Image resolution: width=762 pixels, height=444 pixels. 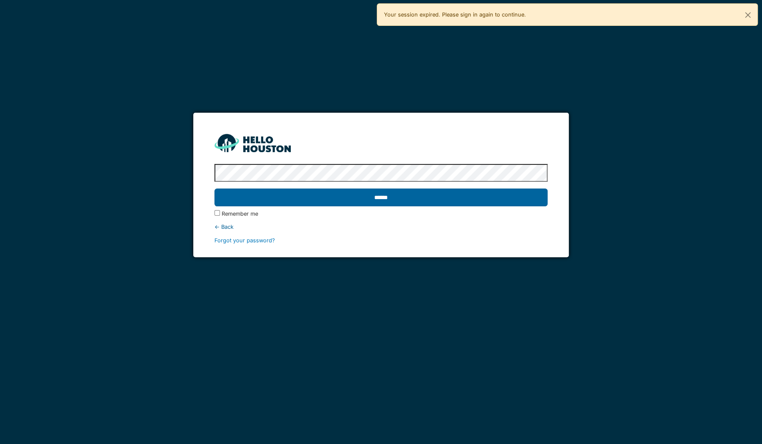 What do you see at coordinates (253, 143) in the screenshot?
I see `img: HH_line-BYnF2_Hg.png` at bounding box center [253, 143].